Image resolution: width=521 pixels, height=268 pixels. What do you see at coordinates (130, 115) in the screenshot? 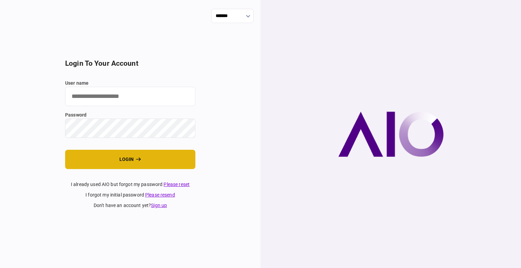
I see `label: password` at bounding box center [130, 115].